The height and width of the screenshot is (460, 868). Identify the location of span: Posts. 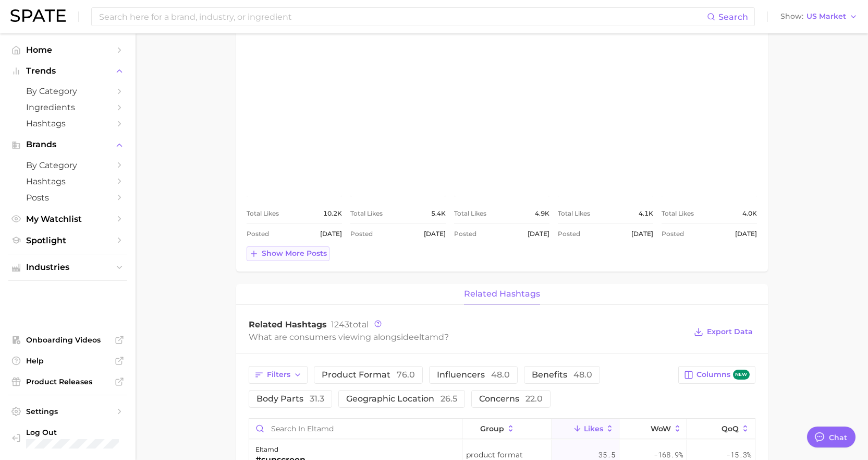
(68, 197).